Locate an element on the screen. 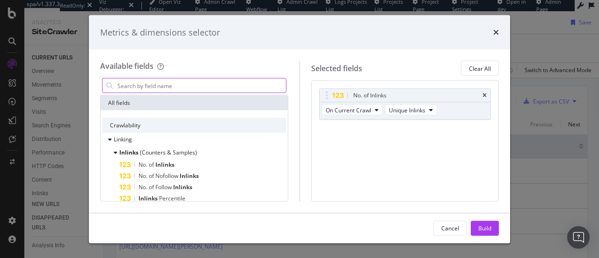 The image size is (599, 258). div: Clear All is located at coordinates (480, 68).